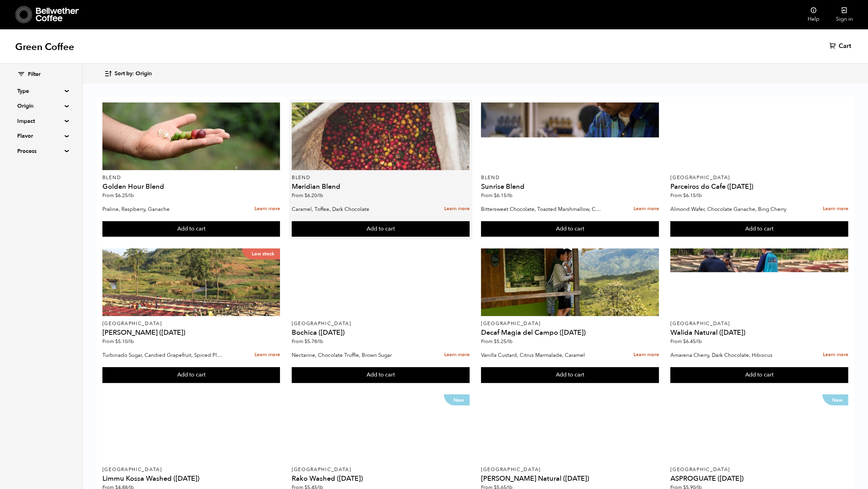 This screenshot has height=489, width=868. I want to click on button: Sort by: Origin, so click(128, 74).